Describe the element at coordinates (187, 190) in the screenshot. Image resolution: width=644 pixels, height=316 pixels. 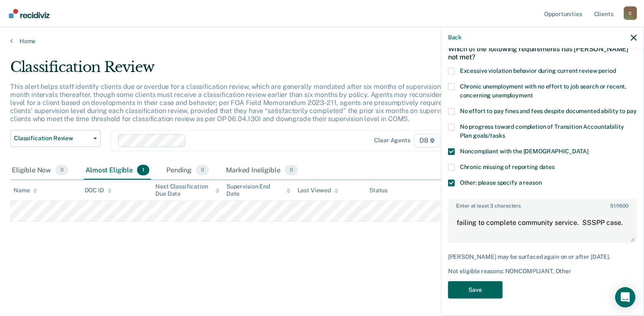
I see `div: Next Classification Due Date` at that location.